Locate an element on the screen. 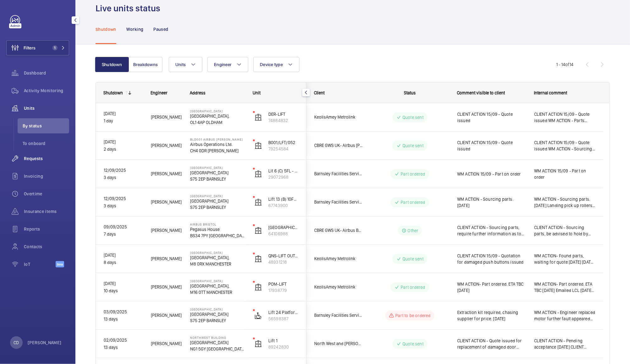 This screenshot has height=364, width=630. p: 03/09/2025 is located at coordinates (123, 312).